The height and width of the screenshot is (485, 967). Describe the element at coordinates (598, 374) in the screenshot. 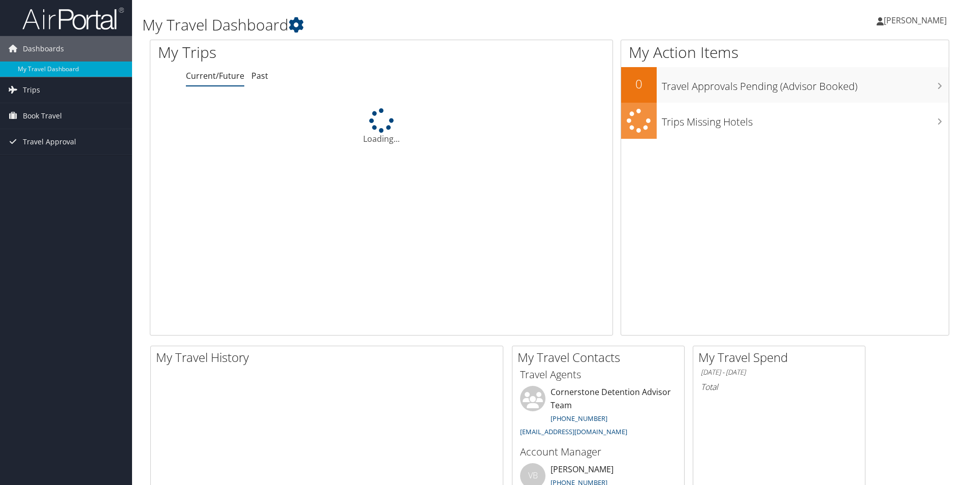

I see `h3: Travel Agents` at that location.